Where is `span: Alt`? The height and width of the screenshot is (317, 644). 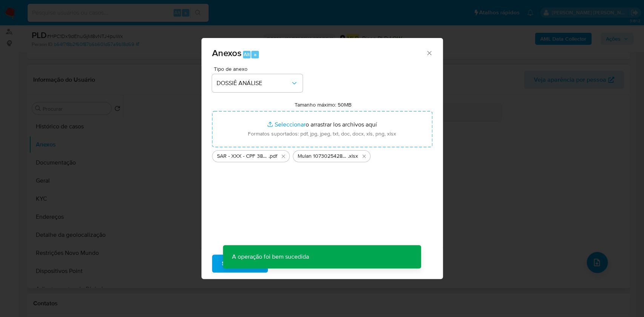 span: Alt is located at coordinates (246, 54).